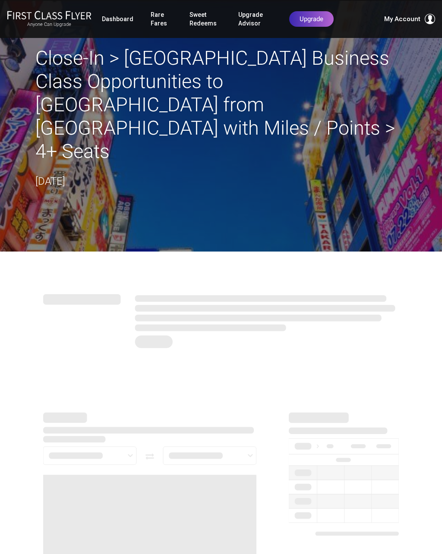 This screenshot has width=442, height=554. What do you see at coordinates (117, 19) in the screenshot?
I see `a: Dashboard` at bounding box center [117, 19].